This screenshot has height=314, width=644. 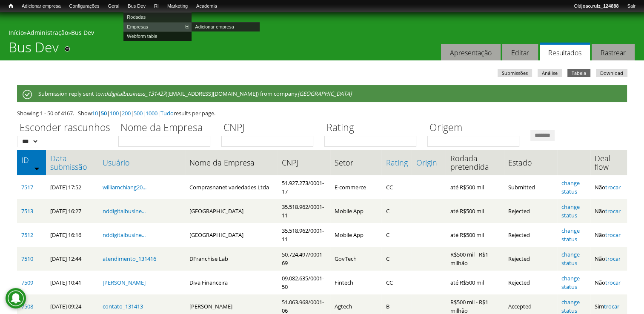 I want to click on a: Geral, so click(x=113, y=6).